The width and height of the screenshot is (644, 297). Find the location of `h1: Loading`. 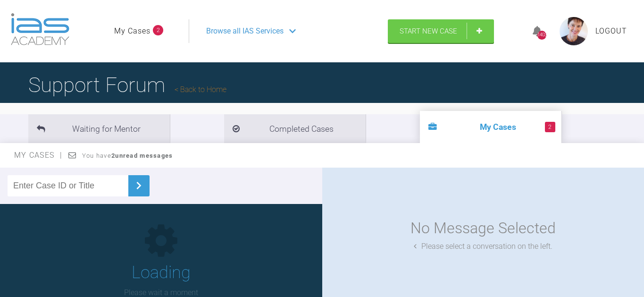

h1: Loading is located at coordinates (161, 273).